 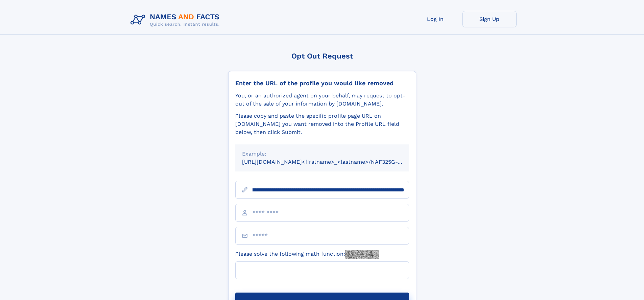 What do you see at coordinates (322, 83) in the screenshot?
I see `div: Enter the URL of the profile you would like removed` at bounding box center [322, 83].